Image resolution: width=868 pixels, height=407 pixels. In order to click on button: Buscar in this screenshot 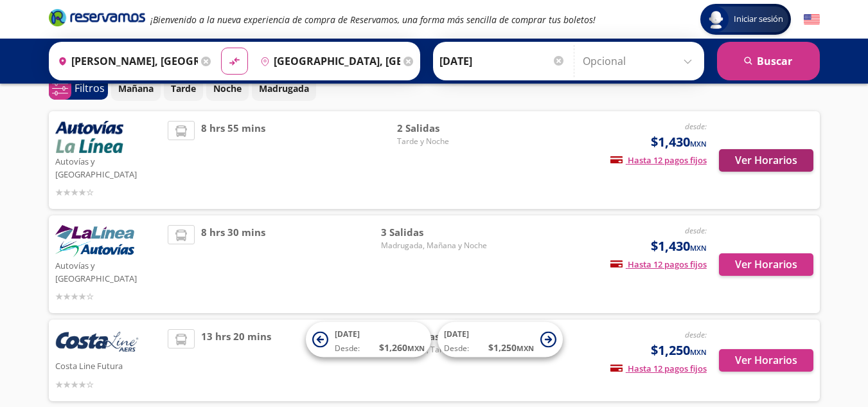, I will do `click(768, 61)`.